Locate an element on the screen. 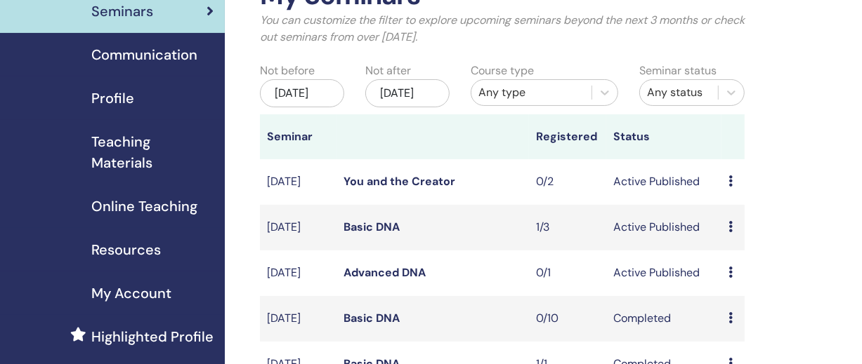  a: Advanced DNA is located at coordinates (385, 272).